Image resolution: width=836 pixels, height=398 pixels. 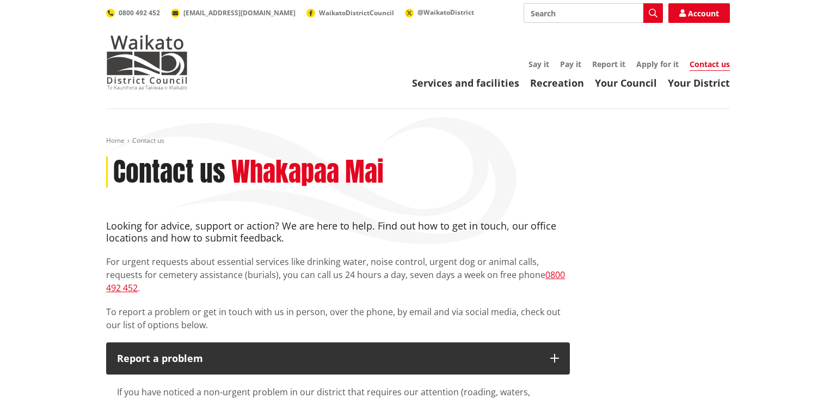 What do you see at coordinates (539, 64) in the screenshot?
I see `a: Say it` at bounding box center [539, 64].